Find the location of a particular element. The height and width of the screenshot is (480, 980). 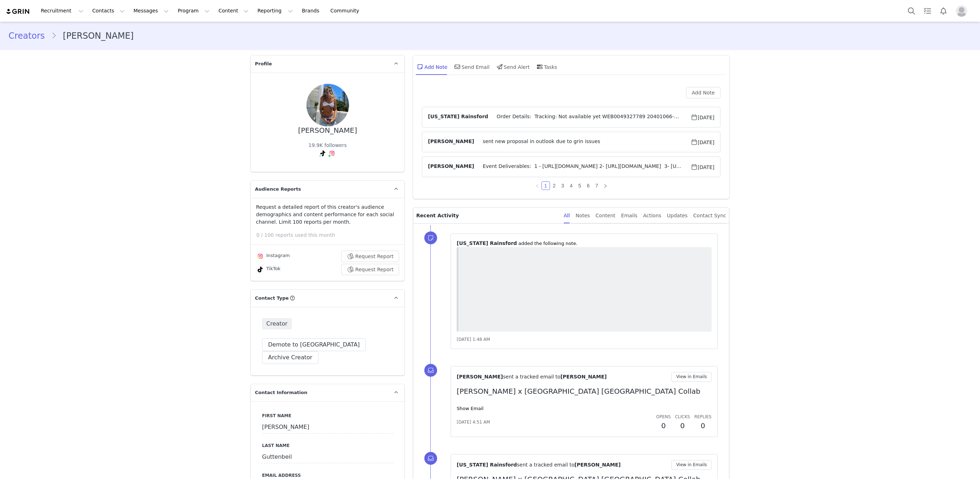

img: ecd850ff-f89b-455b-9458-ce177ee17a65.jpg is located at coordinates (327, 105).